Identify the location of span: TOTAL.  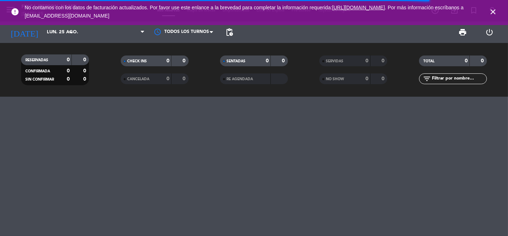
(429, 61).